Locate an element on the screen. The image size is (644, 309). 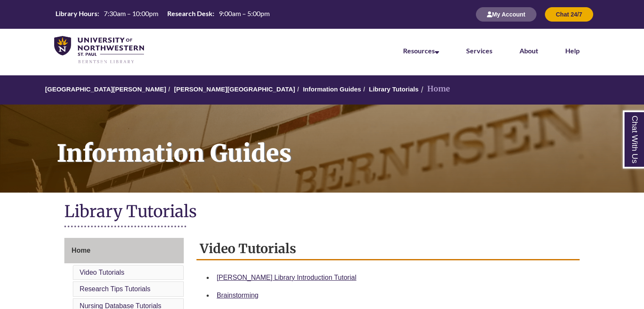
li: Home is located at coordinates (434, 89).